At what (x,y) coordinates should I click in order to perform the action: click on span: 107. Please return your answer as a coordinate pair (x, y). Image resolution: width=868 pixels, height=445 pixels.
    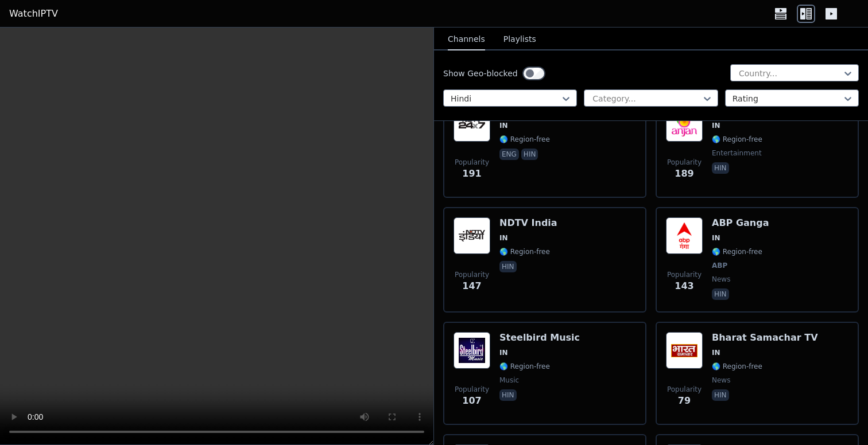
    Looking at the image, I should click on (472, 401).